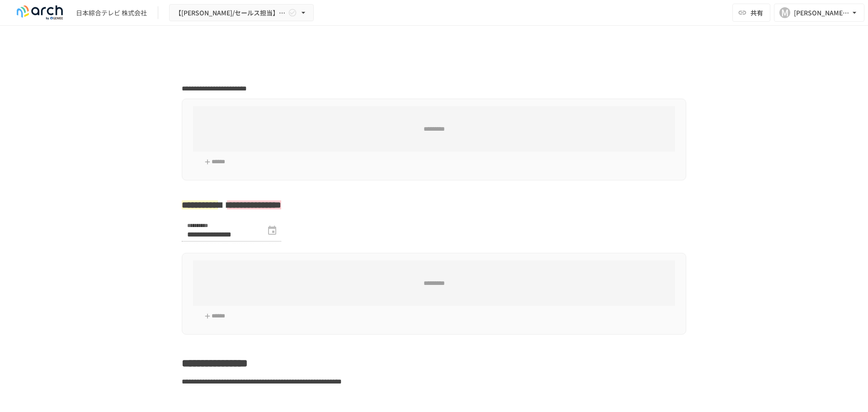 This screenshot has width=868, height=412. What do you see at coordinates (751, 13) in the screenshot?
I see `button: 共有` at bounding box center [751, 13].